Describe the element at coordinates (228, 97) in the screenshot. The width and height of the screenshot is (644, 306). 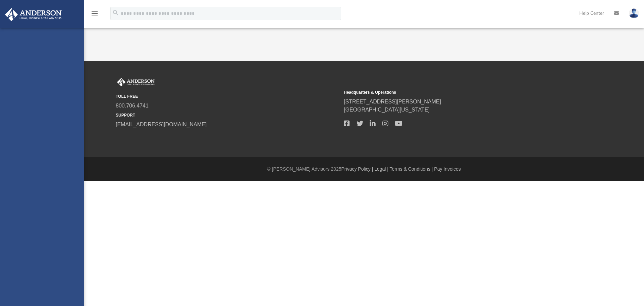
I see `small: TOLL FREE` at that location.